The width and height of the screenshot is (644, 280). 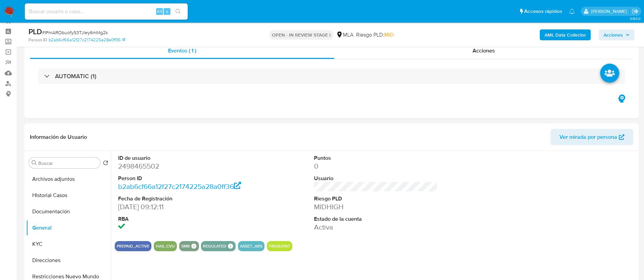 What do you see at coordinates (182, 51) in the screenshot?
I see `span: Eventos ( 1 )` at bounding box center [182, 51].